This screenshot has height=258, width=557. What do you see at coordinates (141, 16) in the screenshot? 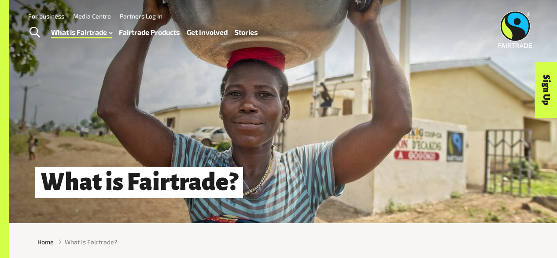
I see `a: Partners Log In` at bounding box center [141, 16].